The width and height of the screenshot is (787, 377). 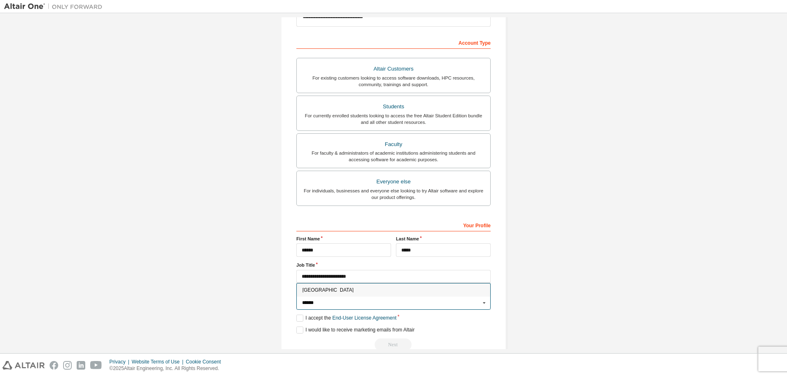 What do you see at coordinates (394, 182) in the screenshot?
I see `div: Everyone else` at bounding box center [394, 182].